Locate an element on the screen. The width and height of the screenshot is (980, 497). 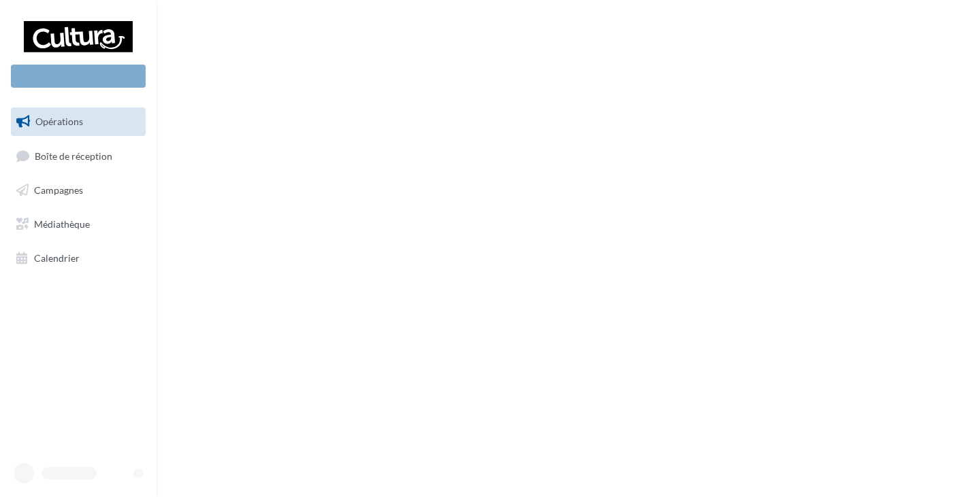
a: Calendrier is located at coordinates (78, 258).